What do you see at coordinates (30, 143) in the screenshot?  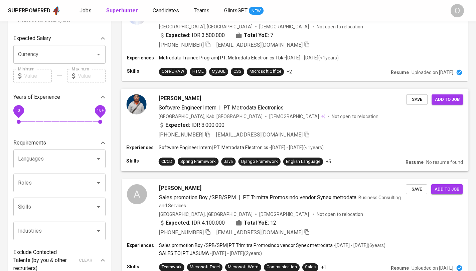 I see `p: Requirements` at bounding box center [30, 143].